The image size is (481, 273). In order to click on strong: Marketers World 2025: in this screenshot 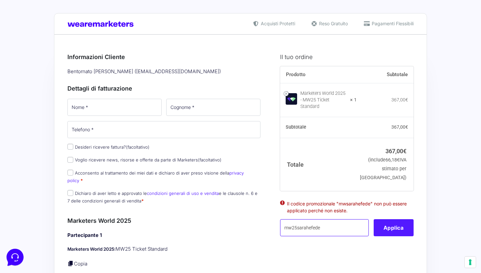, I will do `click(91, 249)`.